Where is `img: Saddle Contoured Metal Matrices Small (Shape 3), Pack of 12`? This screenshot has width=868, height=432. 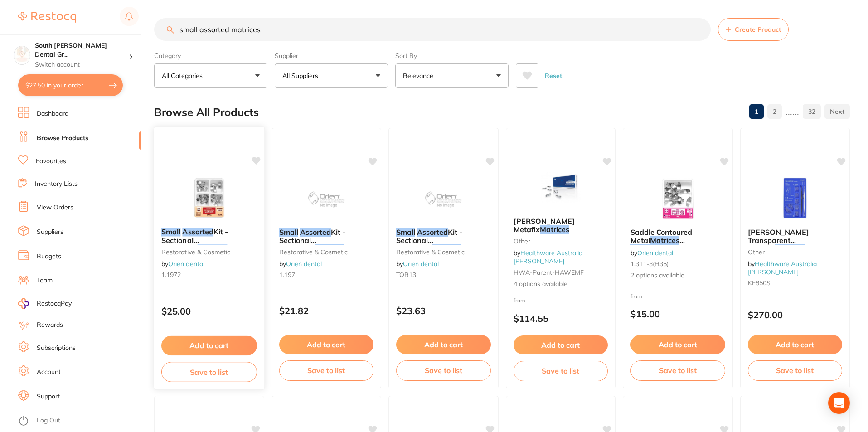
img: Saddle Contoured Metal Matrices Small (Shape 3), Pack of 12 is located at coordinates (677, 198).